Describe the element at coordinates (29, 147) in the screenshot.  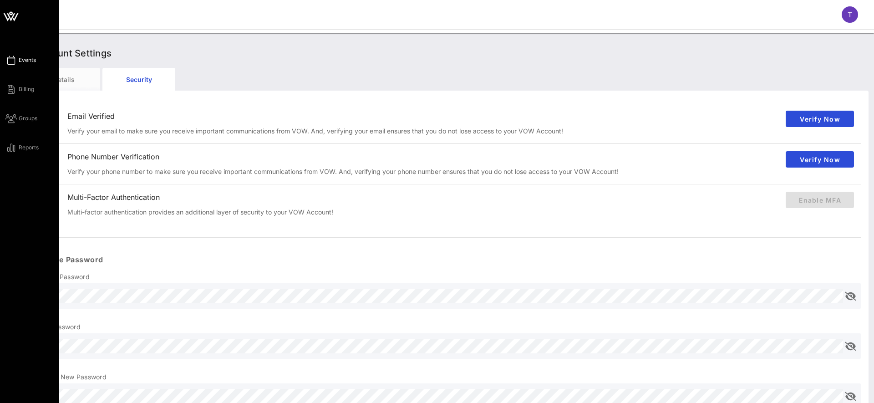
I see `span: Reports` at that location.